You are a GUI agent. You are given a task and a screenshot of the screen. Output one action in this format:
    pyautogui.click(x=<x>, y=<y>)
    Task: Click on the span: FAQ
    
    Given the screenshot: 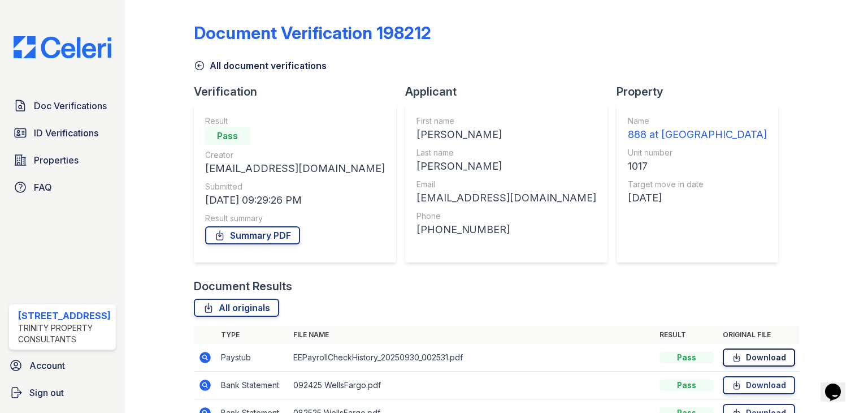 What is the action you would take?
    pyautogui.click(x=43, y=188)
    